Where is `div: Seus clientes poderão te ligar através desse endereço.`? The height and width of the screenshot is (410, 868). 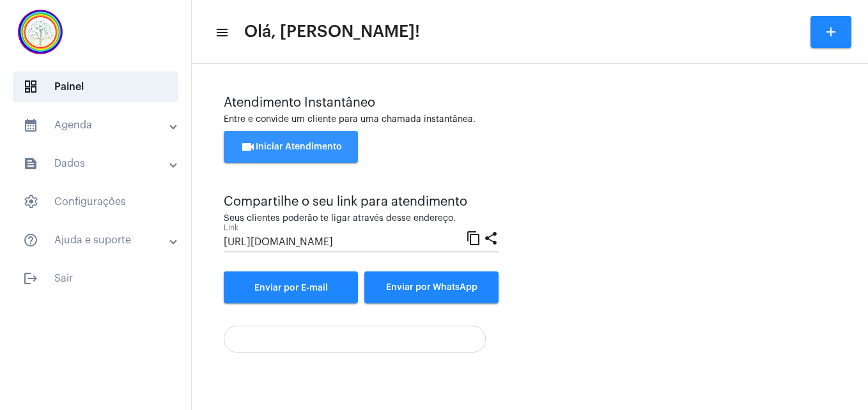 div: Seus clientes poderão te ligar através desse endereço. is located at coordinates (361, 218).